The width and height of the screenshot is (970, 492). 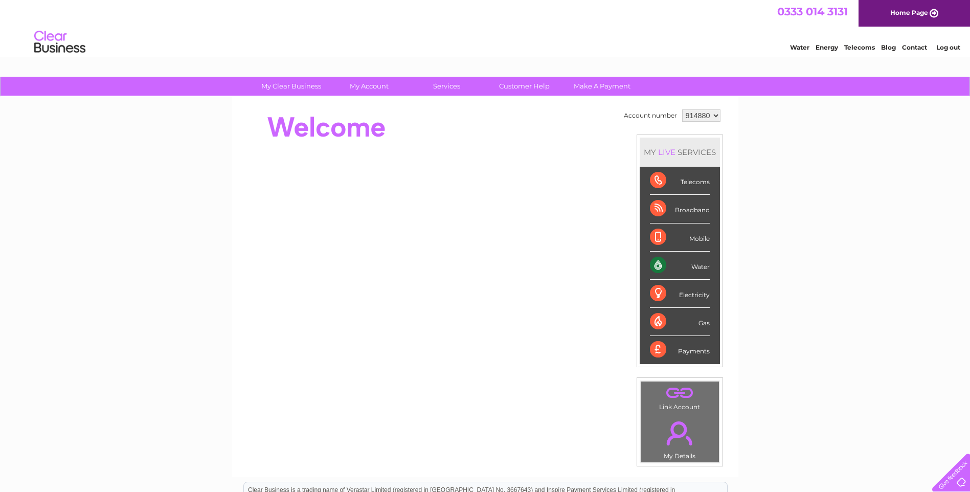 What do you see at coordinates (680, 237) in the screenshot?
I see `div: Mobile` at bounding box center [680, 237].